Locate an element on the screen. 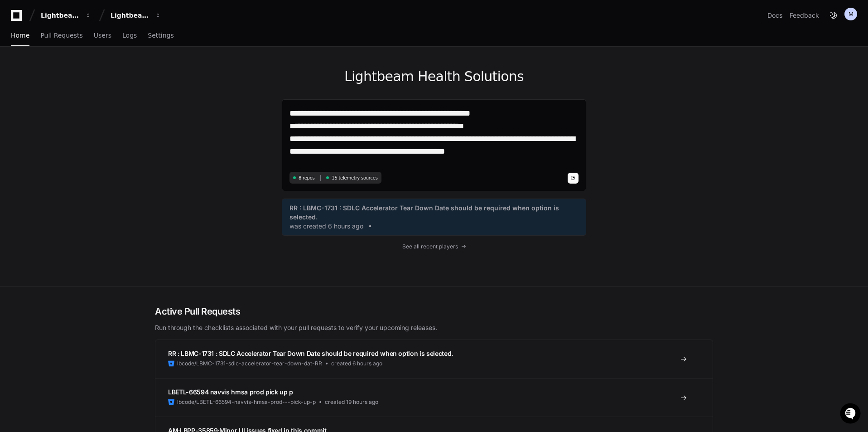 This screenshot has height=432, width=868. div: Lightbeam Health is located at coordinates (61, 15).